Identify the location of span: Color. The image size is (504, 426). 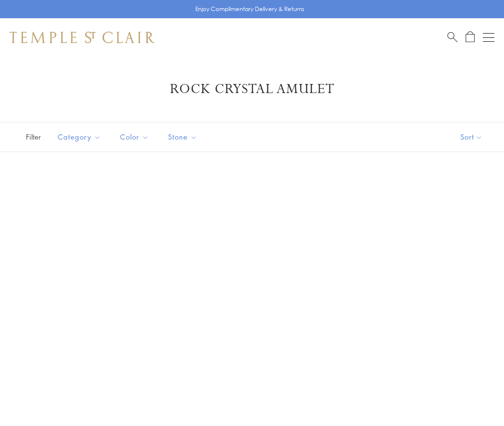
(135, 137).